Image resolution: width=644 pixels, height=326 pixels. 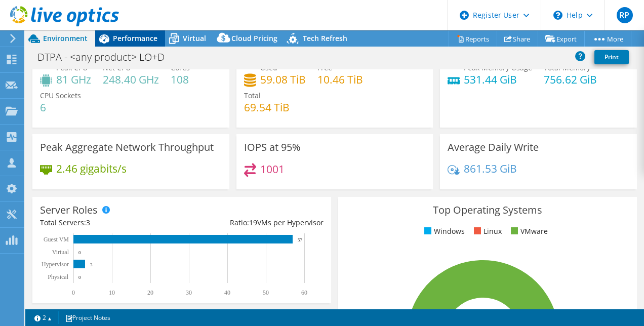 What do you see at coordinates (91, 264) in the screenshot?
I see `text: 3` at bounding box center [91, 264].